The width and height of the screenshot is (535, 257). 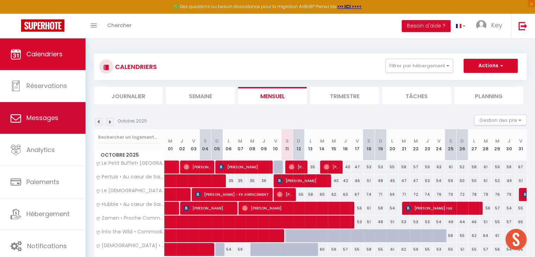 I want to click on span: Paiements, so click(x=43, y=182).